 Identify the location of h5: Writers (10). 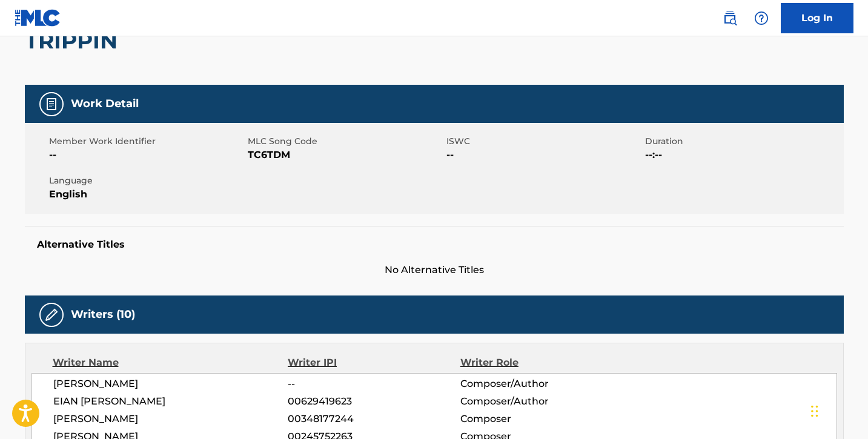
(103, 314).